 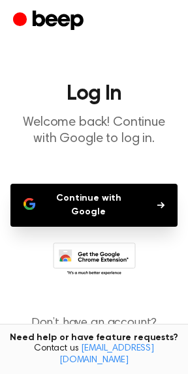 I want to click on button: Continue with Google, so click(x=94, y=205).